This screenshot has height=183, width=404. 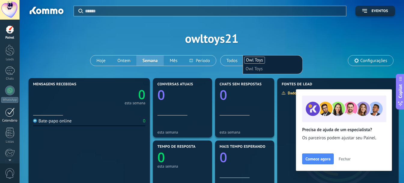 What do you see at coordinates (10, 38) in the screenshot?
I see `div: Painel` at bounding box center [10, 38].